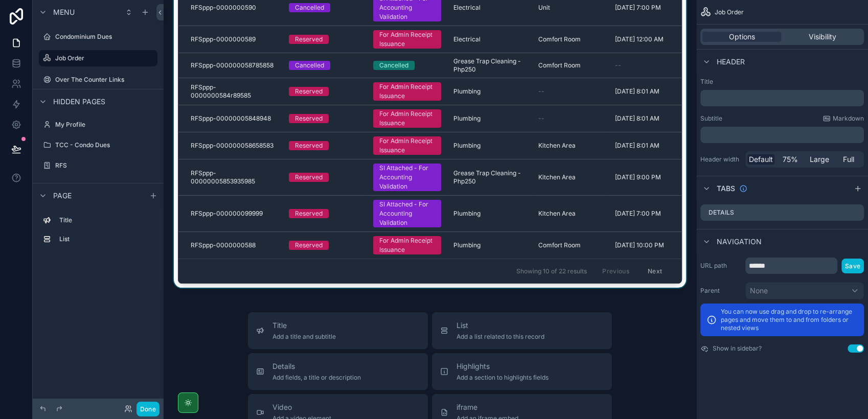  Describe the element at coordinates (64, 12) in the screenshot. I see `span: Menu` at that location.